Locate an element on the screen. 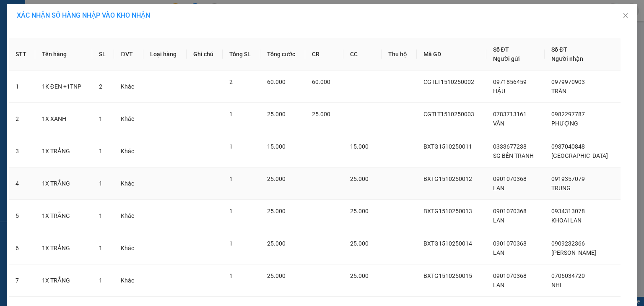  td: 1X XANH is located at coordinates (64, 119).